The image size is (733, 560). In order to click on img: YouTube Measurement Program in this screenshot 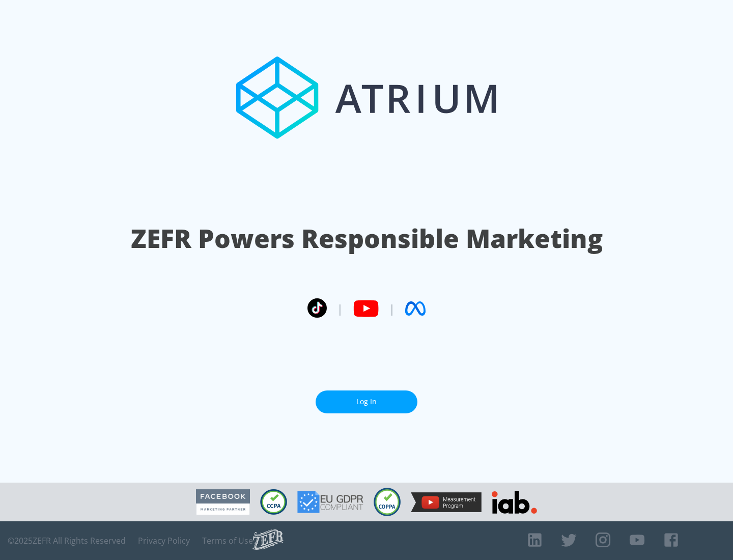, I will do `click(446, 502)`.